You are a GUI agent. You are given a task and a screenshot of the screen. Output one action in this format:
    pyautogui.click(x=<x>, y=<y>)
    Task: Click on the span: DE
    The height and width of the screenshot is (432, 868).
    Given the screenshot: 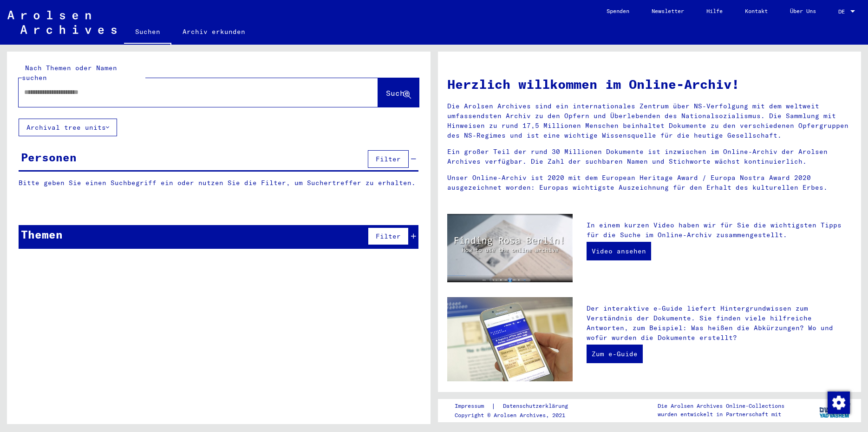 What is the action you would take?
    pyautogui.click(x=843, y=12)
    